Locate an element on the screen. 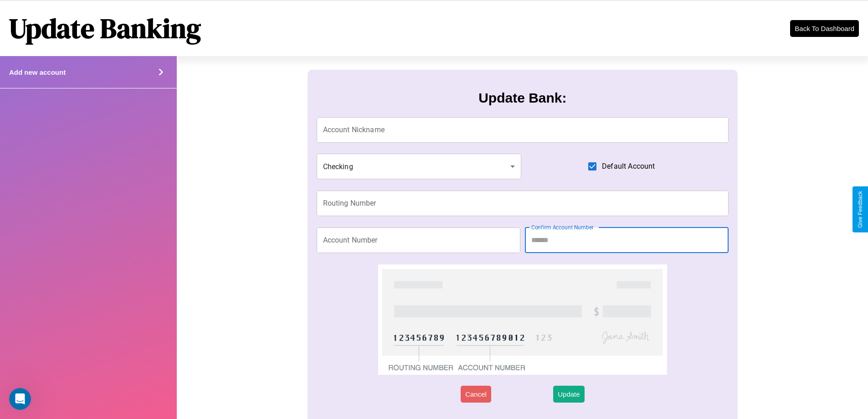 The width and height of the screenshot is (868, 419). img: check is located at coordinates (522, 319).